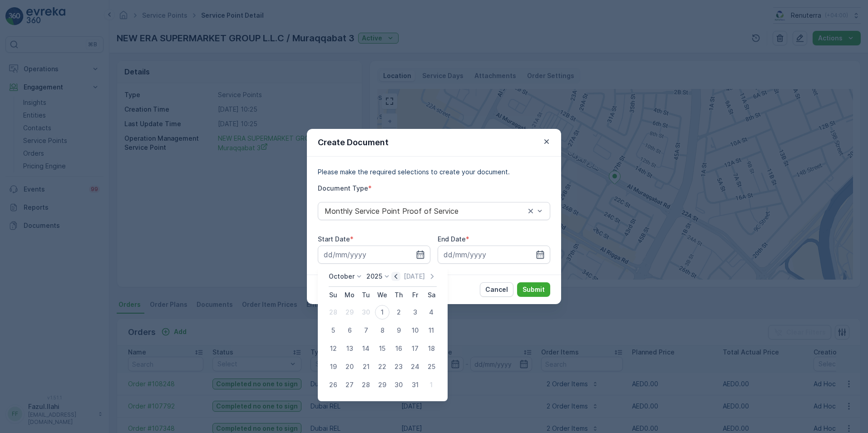  What do you see at coordinates (374, 277) in the screenshot?
I see `p: 2025` at bounding box center [374, 277].